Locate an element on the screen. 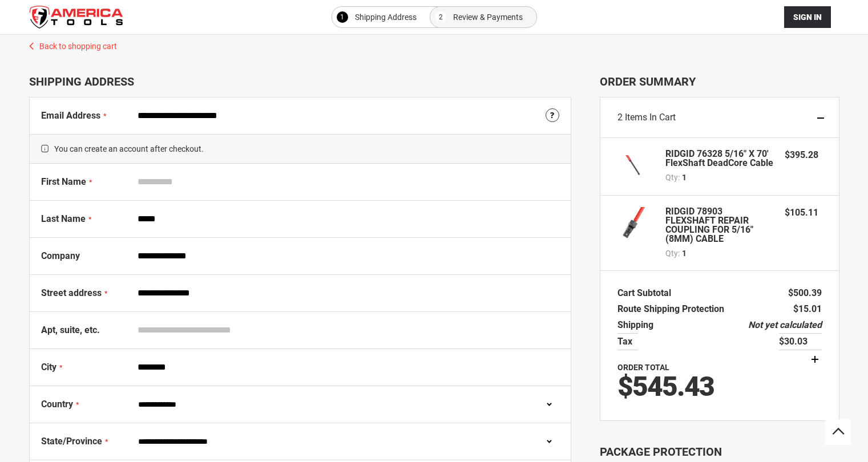  button: Sign In is located at coordinates (807, 17).